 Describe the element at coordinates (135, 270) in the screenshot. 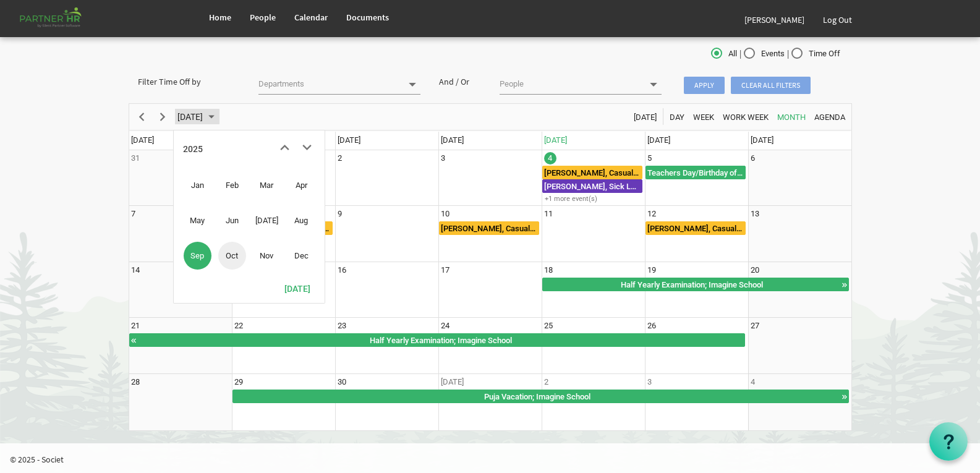

I see `div: Sunday, September 14, 2025` at that location.